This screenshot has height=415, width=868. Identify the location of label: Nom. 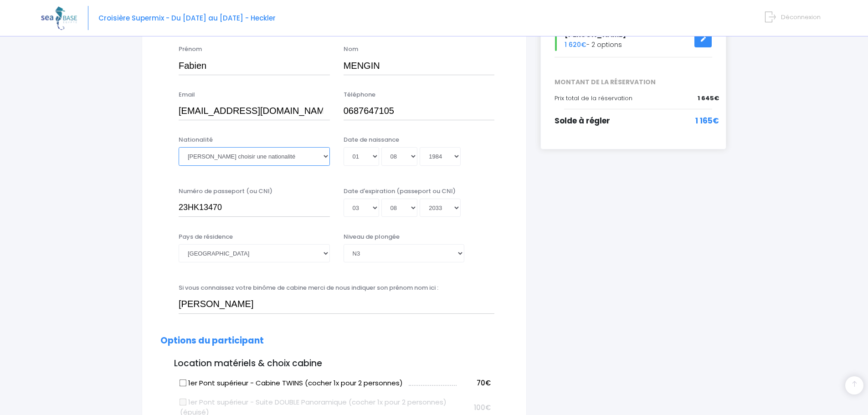
(351, 49).